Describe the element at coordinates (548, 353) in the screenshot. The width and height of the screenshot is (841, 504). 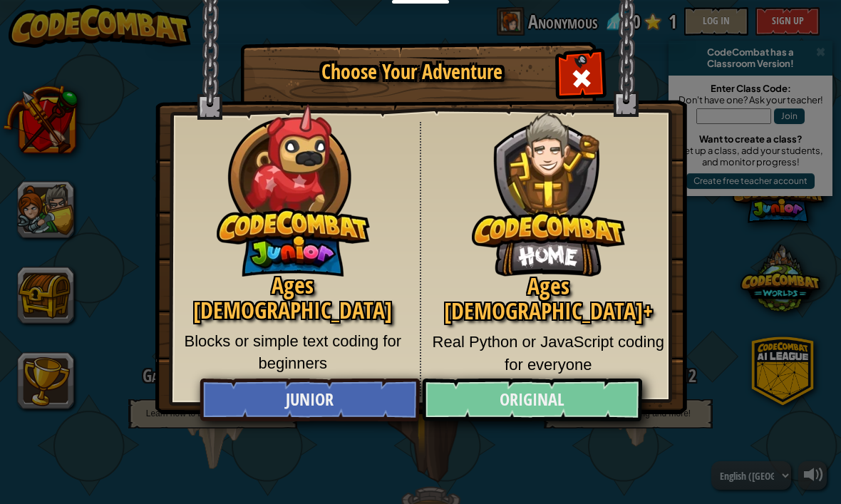
I see `p: Real Python or JavaScript coding for everyone` at that location.